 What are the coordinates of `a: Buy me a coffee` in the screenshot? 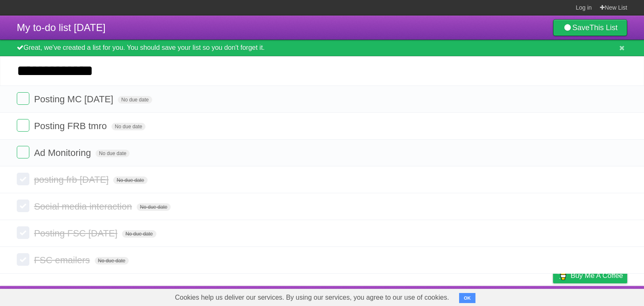 It's located at (590, 275).